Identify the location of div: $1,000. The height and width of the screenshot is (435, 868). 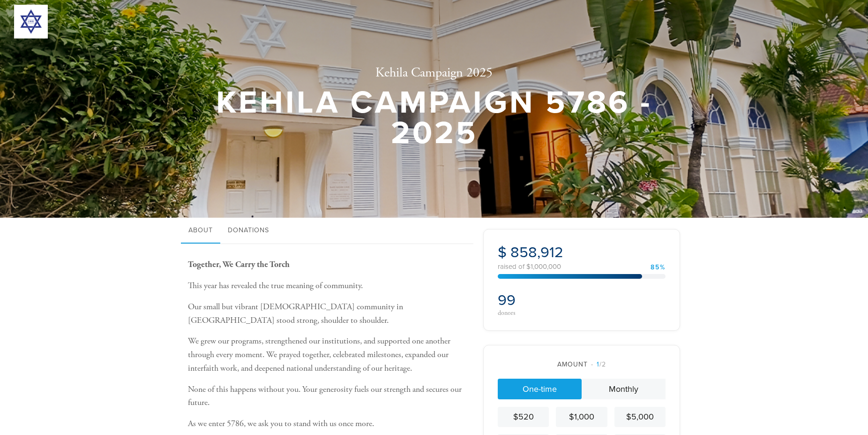
(581, 417).